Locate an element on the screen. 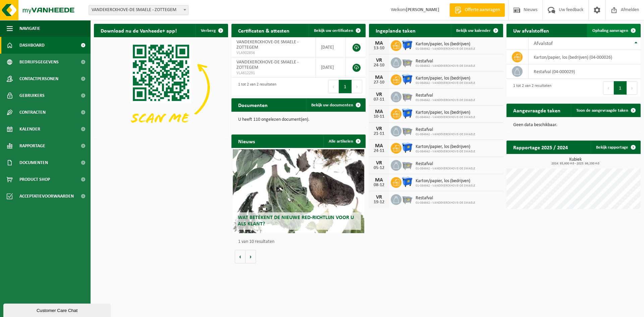 The image size is (644, 317). a: Wat betekent de nieuwe RED-richtlijn voor u als klant? is located at coordinates (298, 191).